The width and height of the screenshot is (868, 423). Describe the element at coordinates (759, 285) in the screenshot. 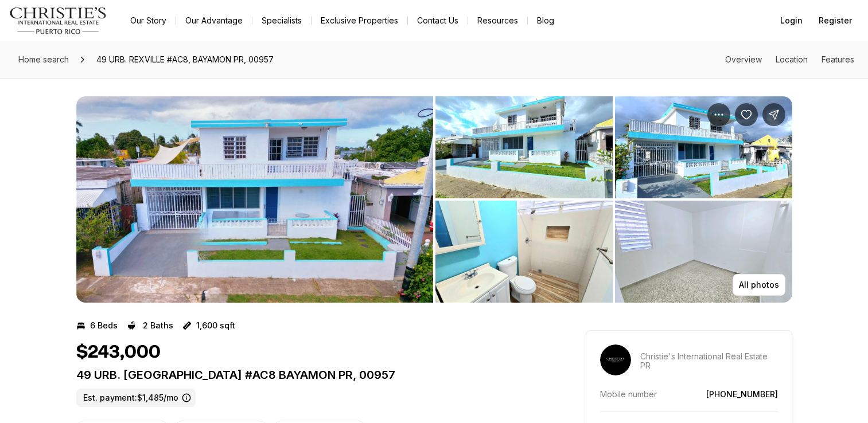

I see `p: All photos` at that location.